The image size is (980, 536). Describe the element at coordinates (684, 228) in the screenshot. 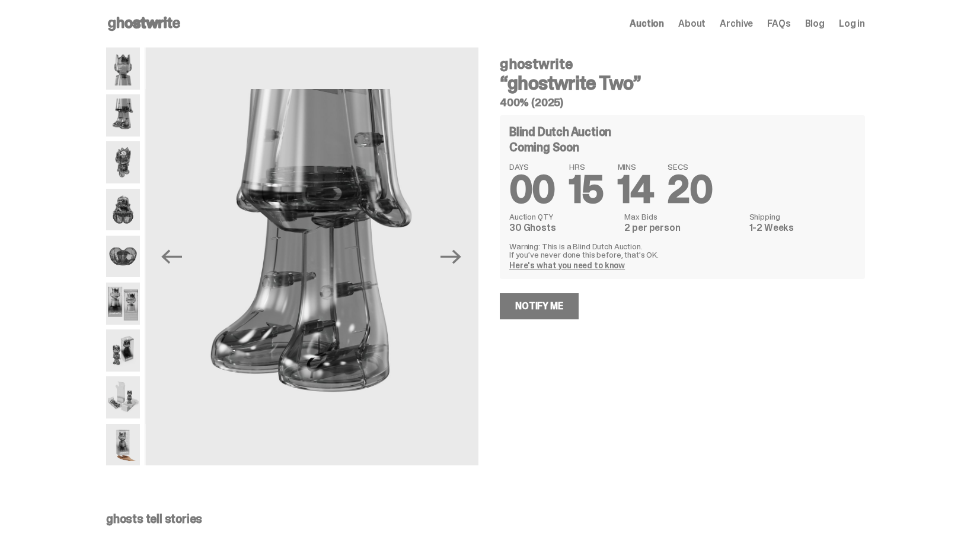

I see `dd: 2 per person` at that location.